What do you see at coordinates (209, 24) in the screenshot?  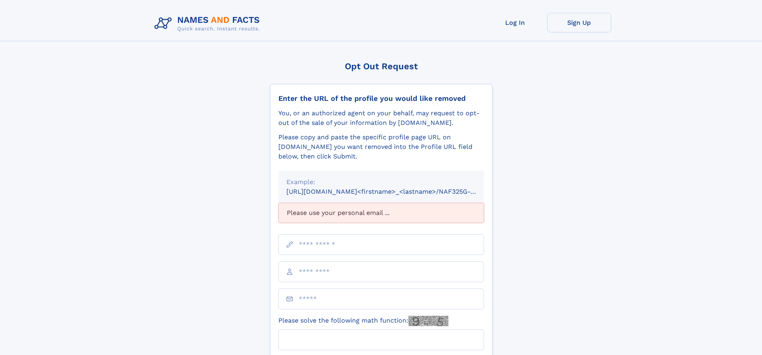 I see `img: Logo Names and Facts` at bounding box center [209, 24].